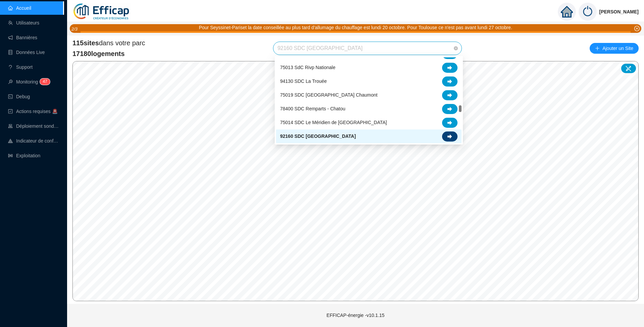 The width and height of the screenshot is (644, 327). What do you see at coordinates (567, 12) in the screenshot?
I see `span: home` at bounding box center [567, 12].